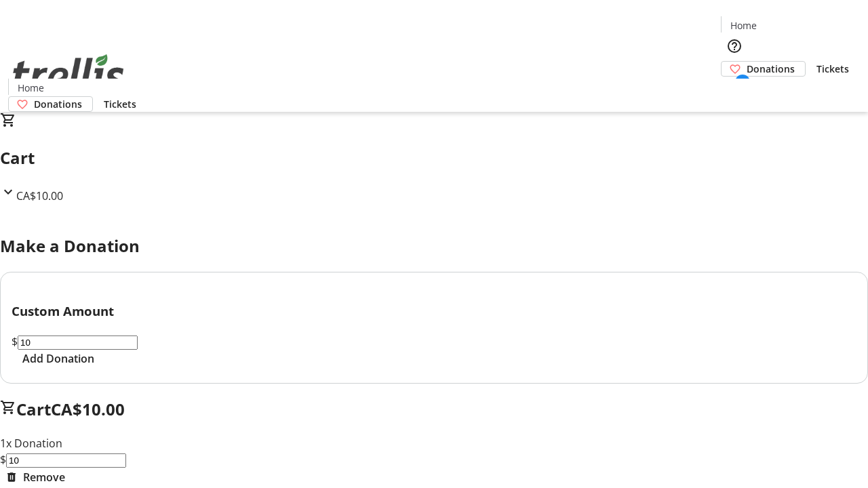 This screenshot has width=868, height=488. Describe the element at coordinates (734, 46) in the screenshot. I see `button: Help` at that location.